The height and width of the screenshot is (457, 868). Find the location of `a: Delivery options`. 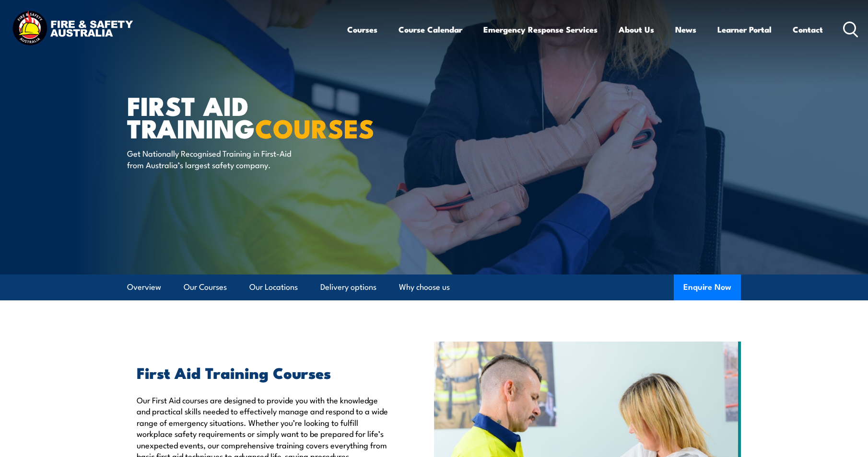

a: Delivery options is located at coordinates (348, 287).